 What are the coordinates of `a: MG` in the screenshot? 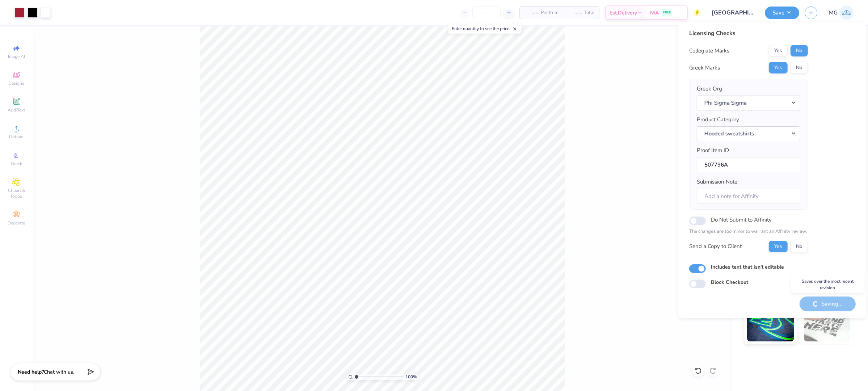 It's located at (842, 13).